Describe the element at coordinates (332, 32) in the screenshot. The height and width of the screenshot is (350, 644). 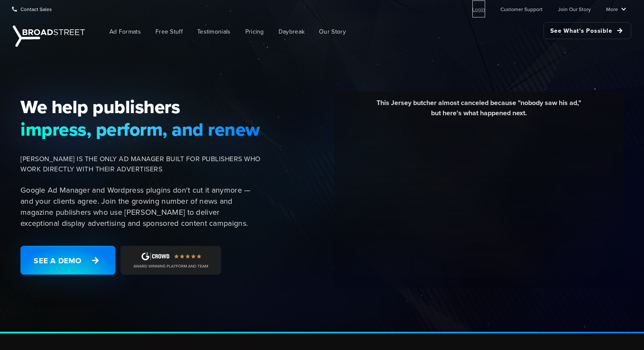
I see `a: Our Story` at that location.